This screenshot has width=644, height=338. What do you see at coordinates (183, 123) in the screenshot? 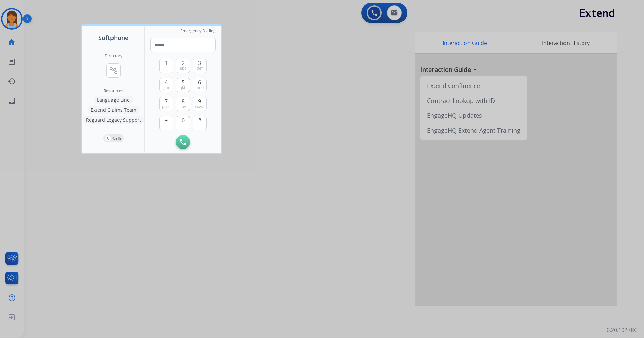
I see `button: 0` at bounding box center [183, 123].